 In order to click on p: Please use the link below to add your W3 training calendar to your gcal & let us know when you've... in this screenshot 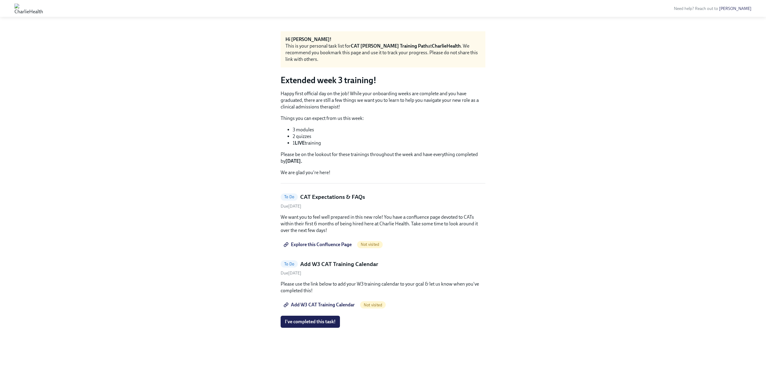, I will do `click(383, 287)`.